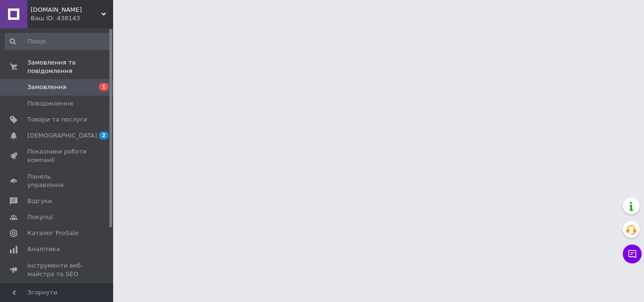 The height and width of the screenshot is (302, 644). What do you see at coordinates (43, 250) in the screenshot?
I see `span: Аналітика` at bounding box center [43, 250].